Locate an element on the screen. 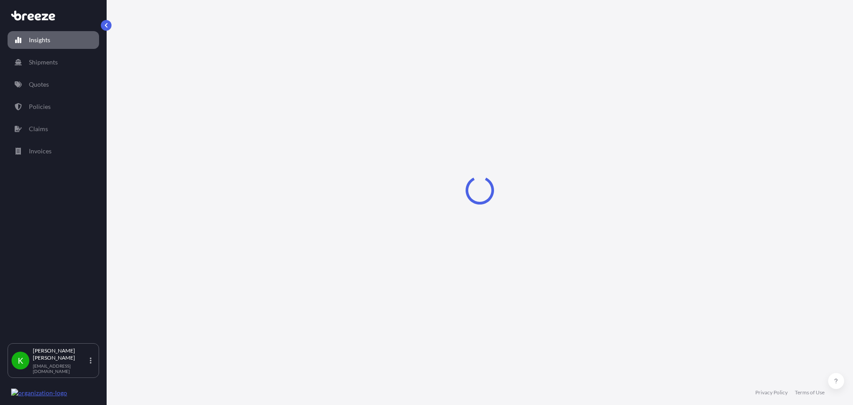  p: Invoices is located at coordinates (40, 151).